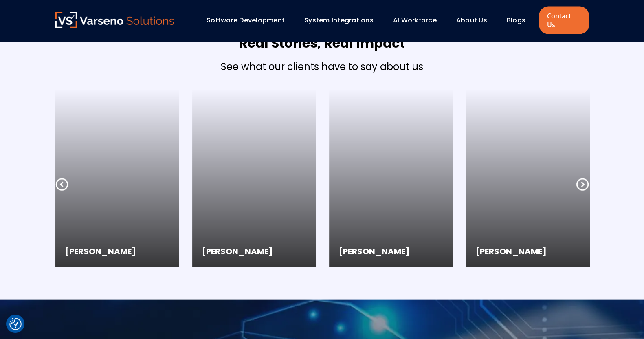 This screenshot has height=339, width=644. Describe the element at coordinates (15, 324) in the screenshot. I see `img: Revisit consent button` at that location.